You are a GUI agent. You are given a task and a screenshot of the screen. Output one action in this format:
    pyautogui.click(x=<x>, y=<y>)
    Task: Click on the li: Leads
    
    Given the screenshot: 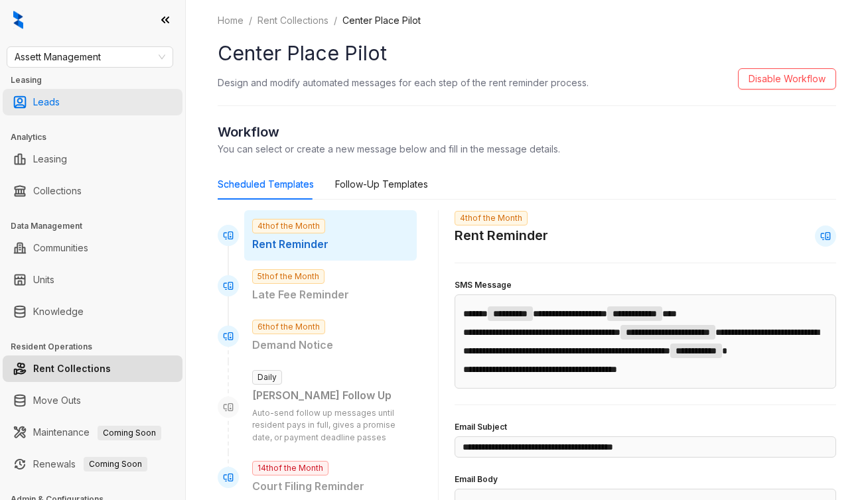 What is the action you would take?
    pyautogui.click(x=93, y=102)
    